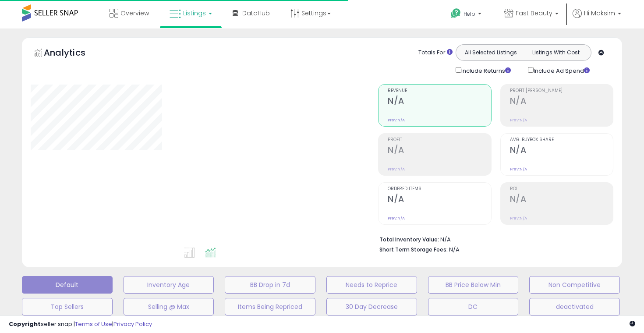 The image size is (644, 333). I want to click on span: Profit, so click(439, 140).